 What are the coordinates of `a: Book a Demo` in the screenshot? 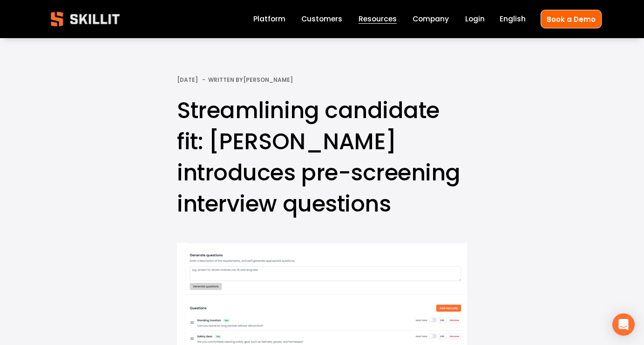 It's located at (571, 19).